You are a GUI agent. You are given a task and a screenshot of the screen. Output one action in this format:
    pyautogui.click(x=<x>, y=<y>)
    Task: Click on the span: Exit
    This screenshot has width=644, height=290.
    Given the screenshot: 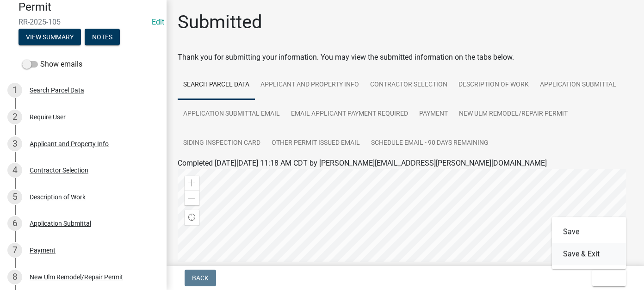 What is the action you would take?
    pyautogui.click(x=606, y=278)
    